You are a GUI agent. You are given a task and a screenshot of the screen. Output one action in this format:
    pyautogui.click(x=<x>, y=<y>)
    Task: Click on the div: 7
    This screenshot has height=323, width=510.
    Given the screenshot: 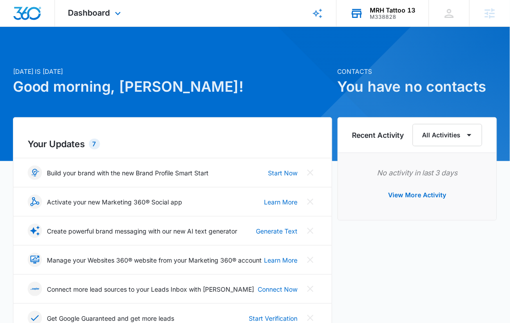 What is the action you would take?
    pyautogui.click(x=94, y=144)
    